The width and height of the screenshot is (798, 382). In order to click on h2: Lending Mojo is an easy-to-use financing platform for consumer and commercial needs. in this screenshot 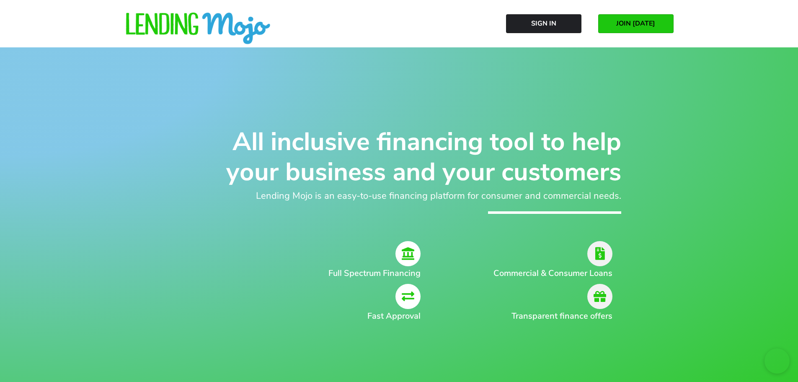, I will do `click(399, 196)`.